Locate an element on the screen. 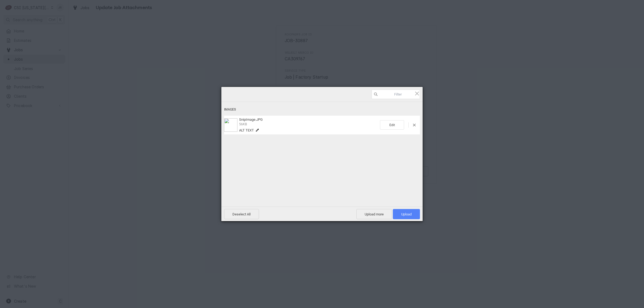 This screenshot has height=308, width=644. span: Alt text is located at coordinates (246, 130).